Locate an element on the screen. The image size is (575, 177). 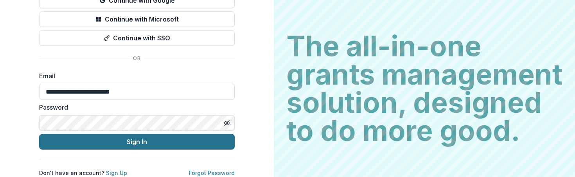
label: Password is located at coordinates (134, 107).